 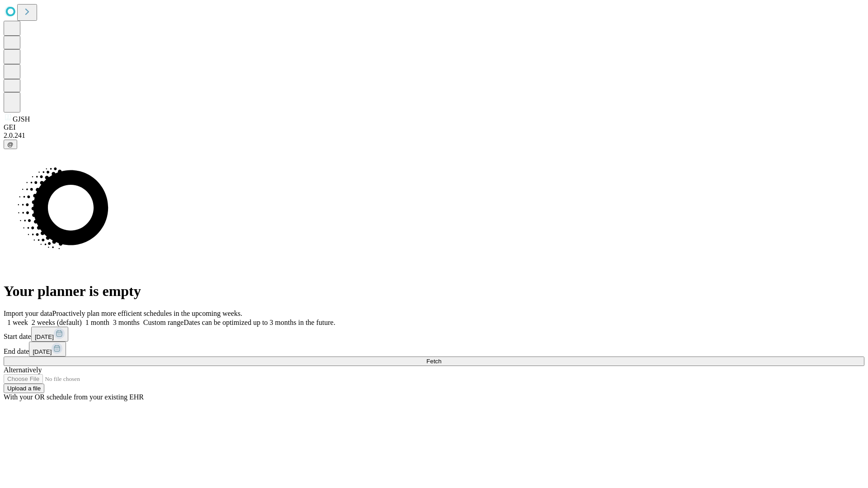 I want to click on h1: Your planner is empty, so click(x=434, y=291).